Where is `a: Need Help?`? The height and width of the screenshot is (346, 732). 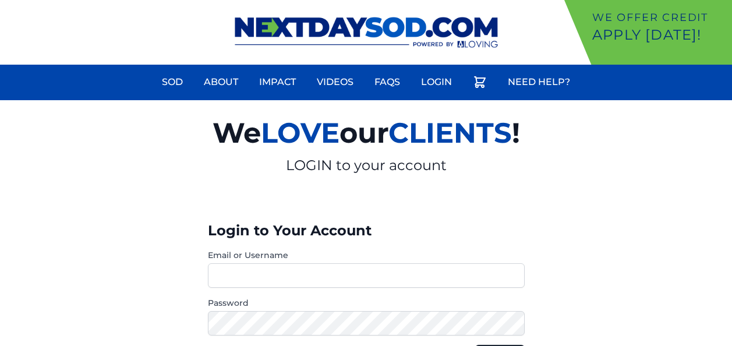
a: Need Help? is located at coordinates (538, 82).